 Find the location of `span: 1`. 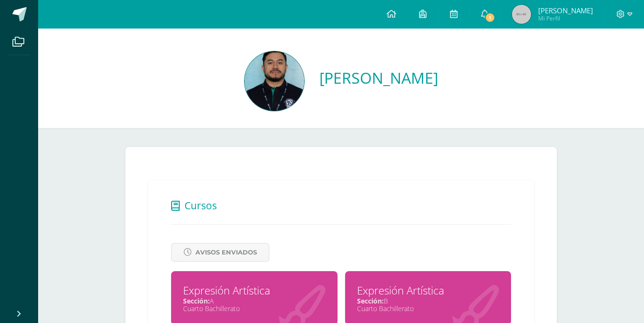

span: 1 is located at coordinates (490, 18).